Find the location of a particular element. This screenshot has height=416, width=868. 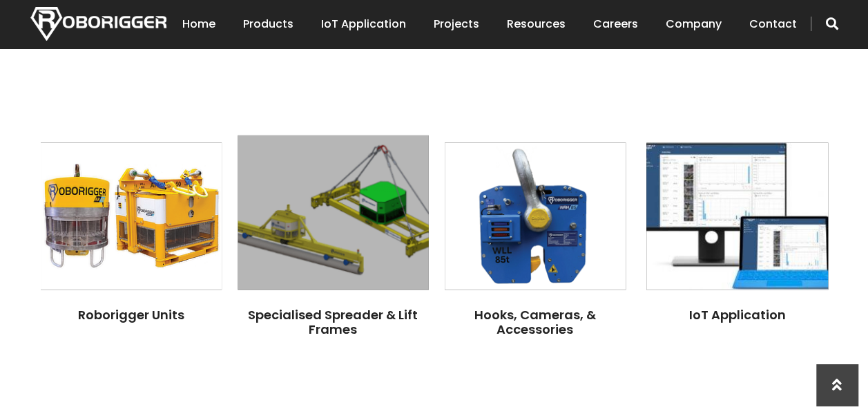

a: Contact is located at coordinates (773, 24).